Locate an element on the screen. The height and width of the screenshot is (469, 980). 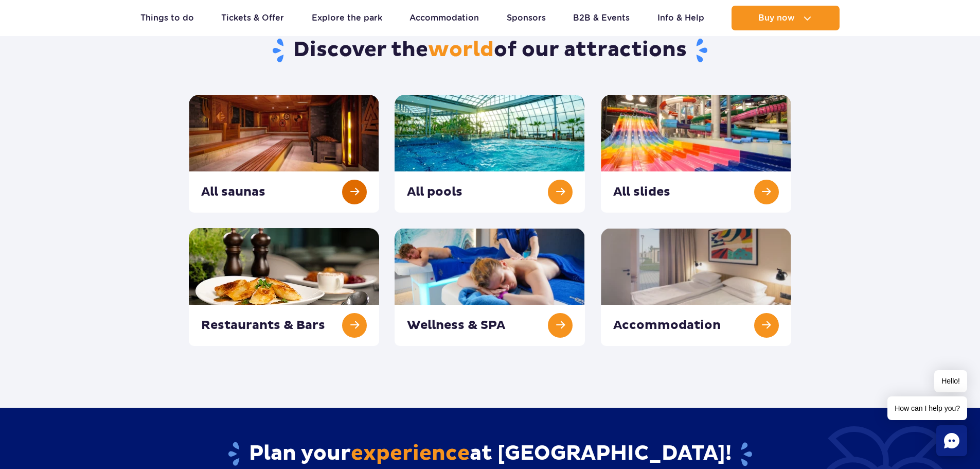
a: Info & Help is located at coordinates (680, 18).